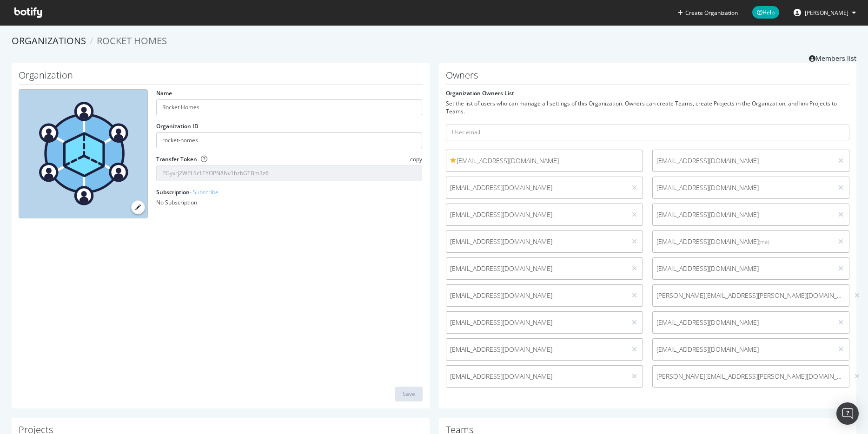  What do you see at coordinates (434, 41) in the screenshot?
I see `ol: breadcrumbs` at bounding box center [434, 41].